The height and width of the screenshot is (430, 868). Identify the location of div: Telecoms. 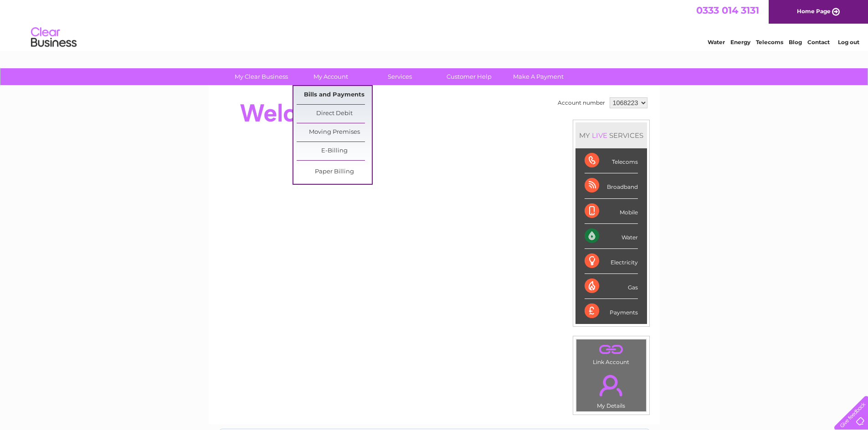
(611, 161).